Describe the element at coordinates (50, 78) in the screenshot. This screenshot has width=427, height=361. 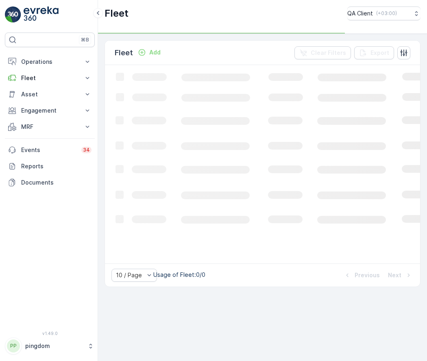
I see `button: Fleet` at that location.